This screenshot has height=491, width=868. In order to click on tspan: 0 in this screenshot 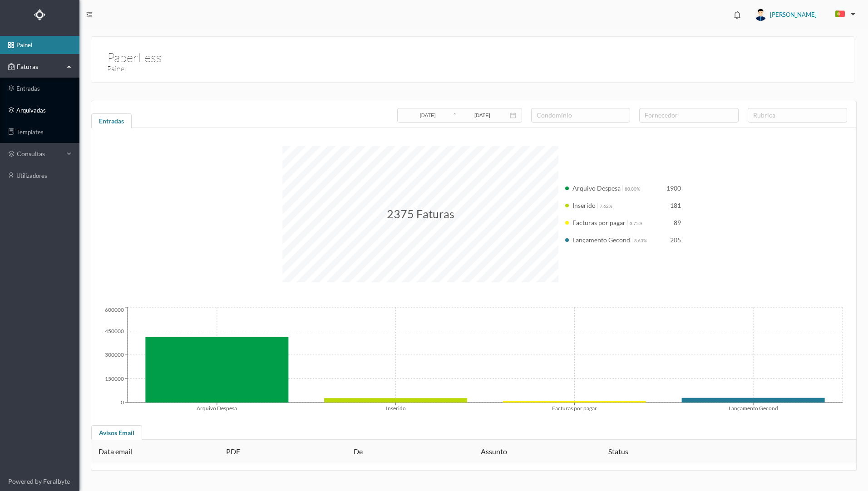, I will do `click(122, 402)`.